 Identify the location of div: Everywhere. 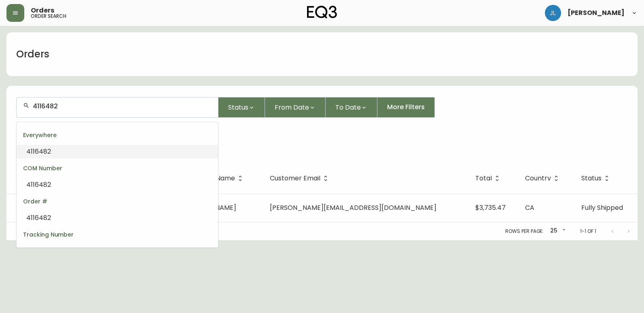
(117, 135).